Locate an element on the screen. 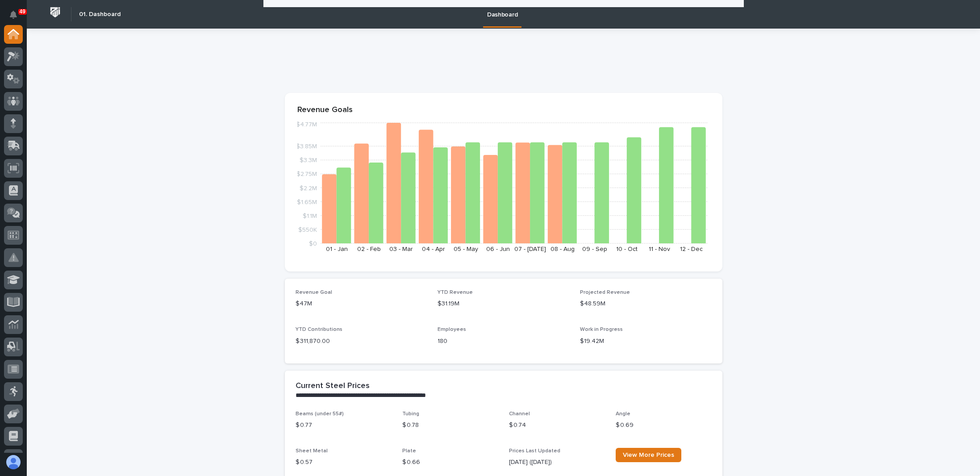 The image size is (980, 476). span: YTD Revenue is located at coordinates (455, 292).